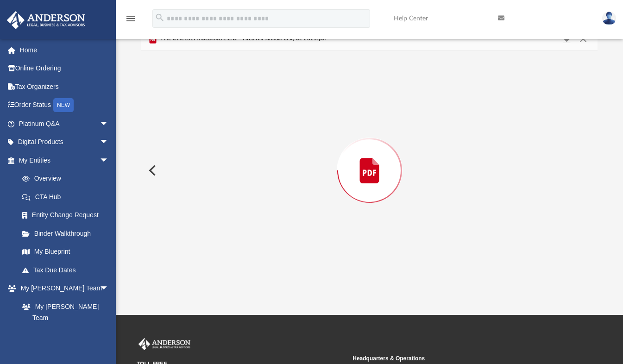 The image size is (623, 364). I want to click on a: Binder Walkthrough, so click(68, 234).